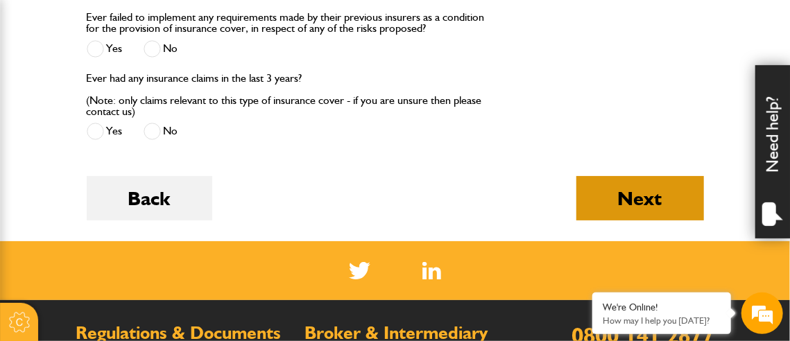  I want to click on div: We're Online!, so click(662, 307).